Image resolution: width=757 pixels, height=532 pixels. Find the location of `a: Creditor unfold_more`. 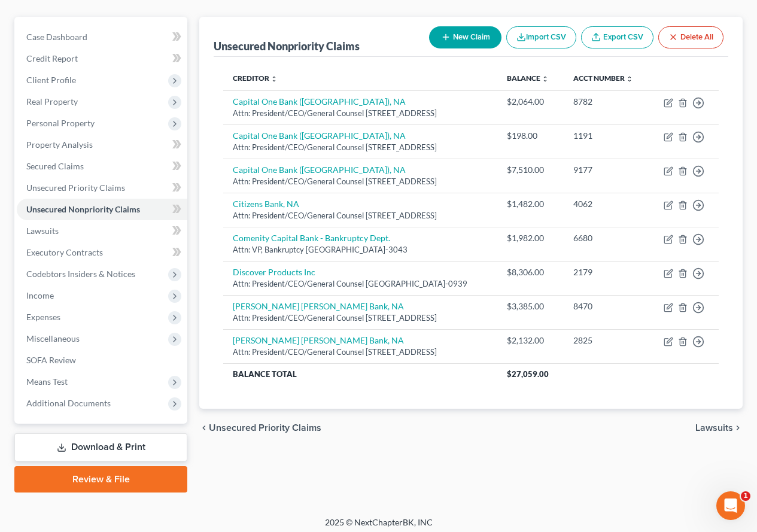

a: Creditor unfold_more is located at coordinates (255, 78).